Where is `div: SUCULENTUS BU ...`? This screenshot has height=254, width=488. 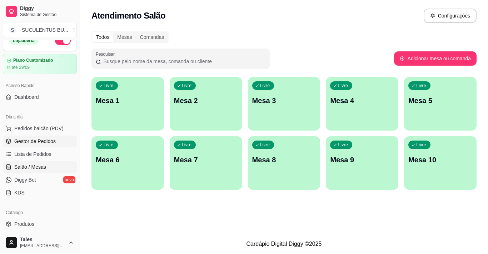 div: SUCULENTUS BU ... is located at coordinates (45, 30).